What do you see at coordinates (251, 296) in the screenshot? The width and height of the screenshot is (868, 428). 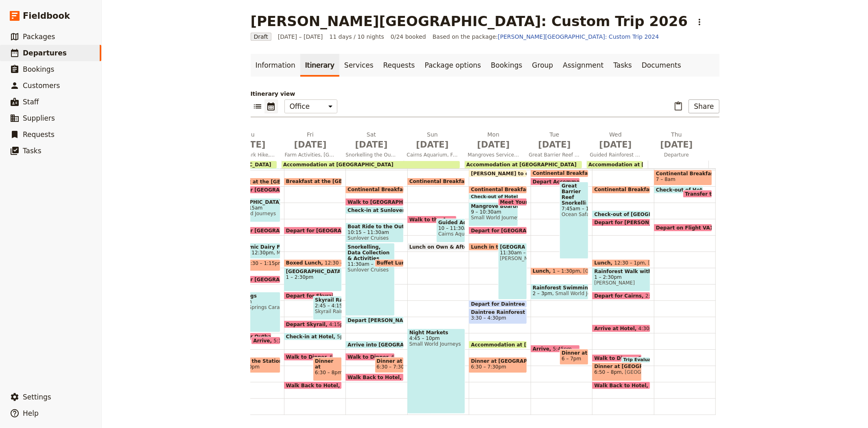 I see `span: Hot Springs` at bounding box center [251, 296].